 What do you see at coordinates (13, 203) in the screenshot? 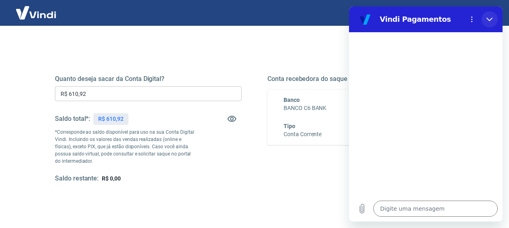
I see `button: Carregar arquivo` at bounding box center [13, 203].